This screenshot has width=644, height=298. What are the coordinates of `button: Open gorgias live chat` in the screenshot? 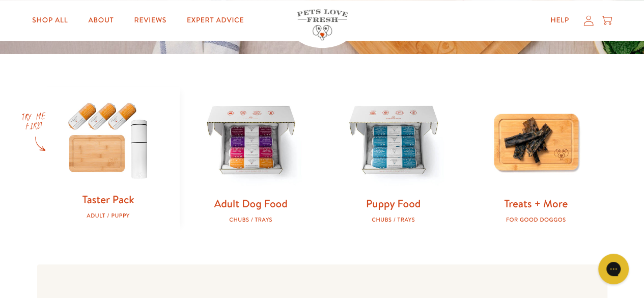 It's located at (20, 19).